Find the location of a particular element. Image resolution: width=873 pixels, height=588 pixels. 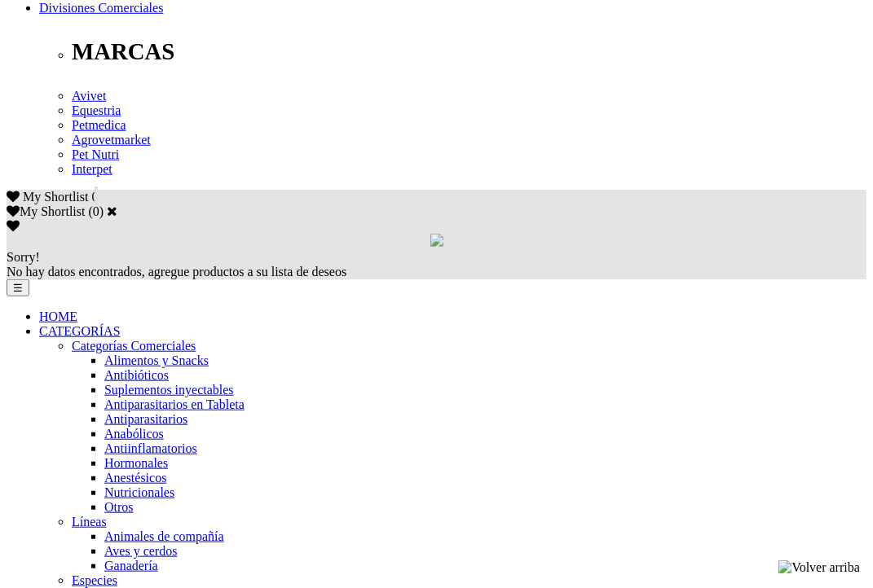

span: Avivet is located at coordinates (89, 95).